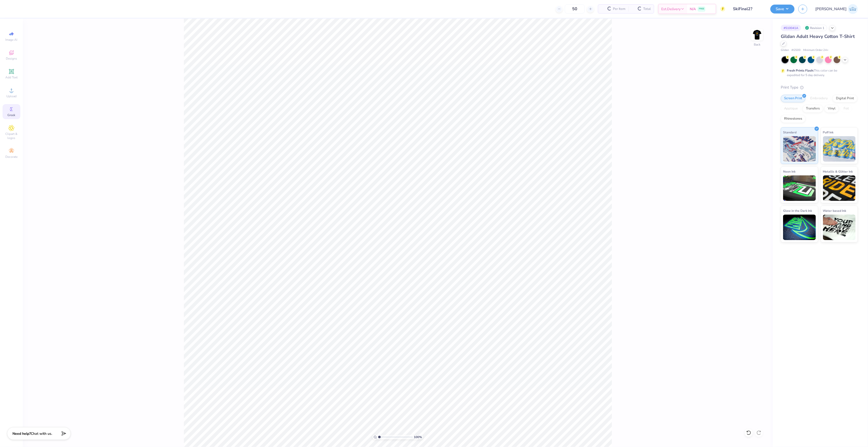 The height and width of the screenshot is (447, 868). I want to click on span: 100 %, so click(418, 437).